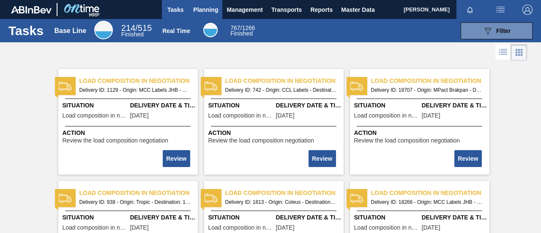 The width and height of the screenshot is (541, 233). I want to click on span: 03/31/2023,, so click(139, 115).